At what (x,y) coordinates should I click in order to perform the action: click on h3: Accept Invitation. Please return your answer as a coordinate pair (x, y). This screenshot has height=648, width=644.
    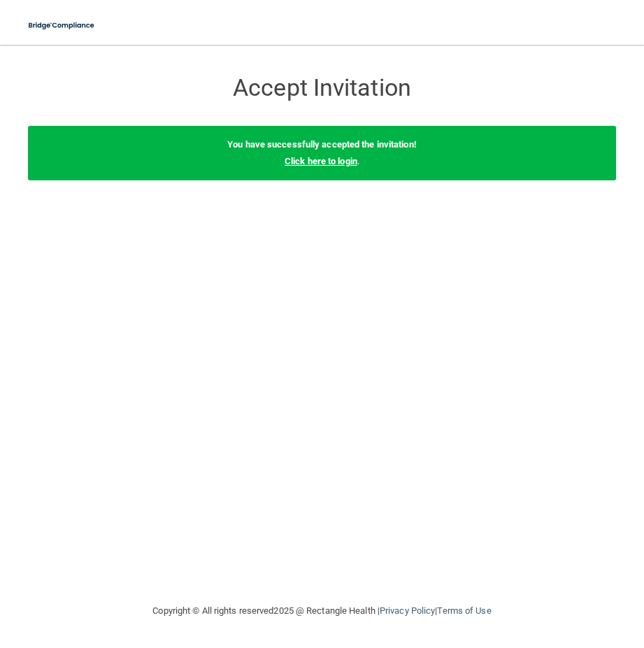
    Looking at the image, I should click on (322, 88).